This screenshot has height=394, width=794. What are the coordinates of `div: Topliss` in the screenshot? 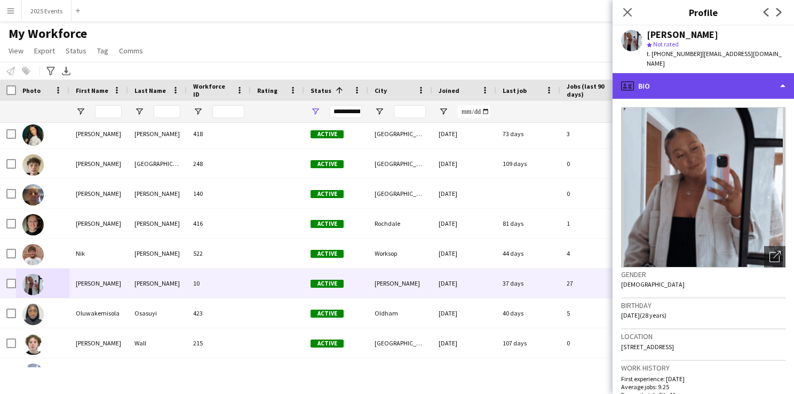 It's located at (157, 373).